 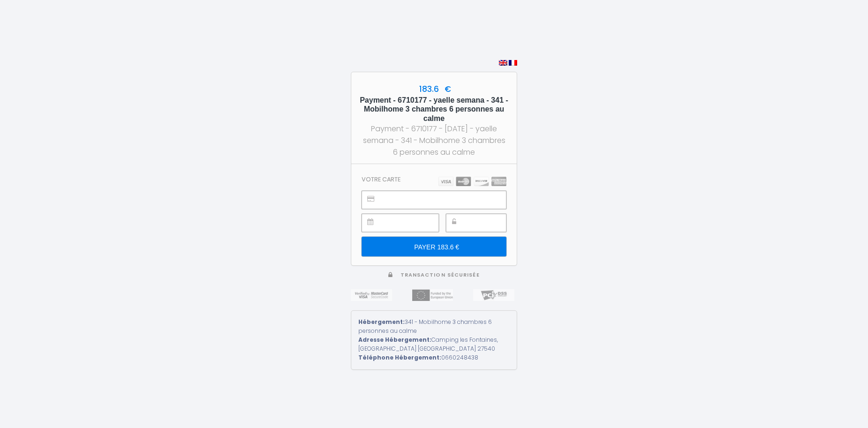 What do you see at coordinates (400, 357) in the screenshot?
I see `strong: Téléphone Hébergement:` at bounding box center [400, 357].